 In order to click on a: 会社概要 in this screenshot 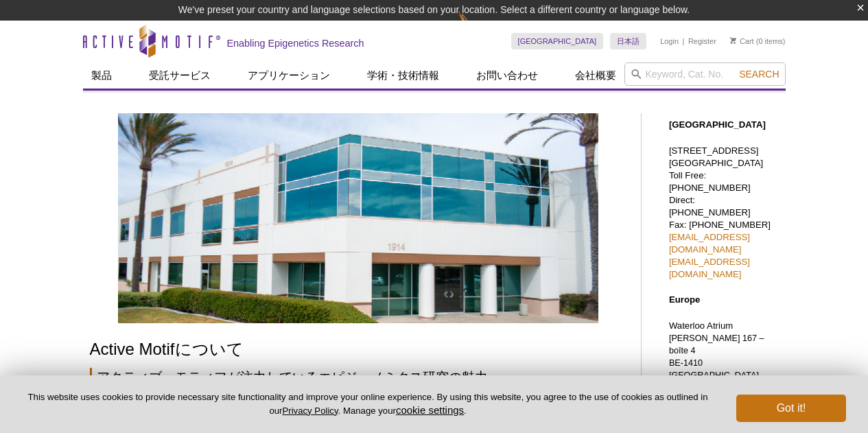, I will do `click(595, 76)`.